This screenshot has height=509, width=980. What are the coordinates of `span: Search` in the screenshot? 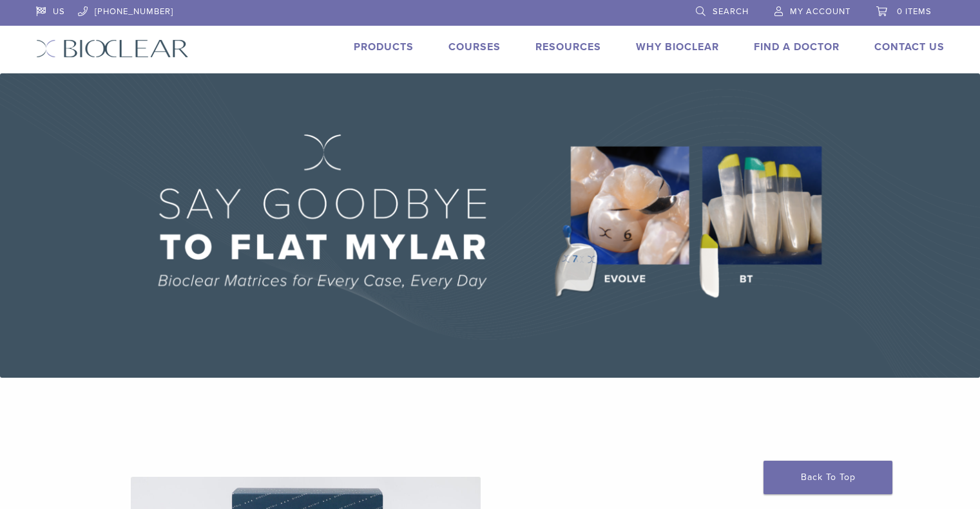 It's located at (731, 11).